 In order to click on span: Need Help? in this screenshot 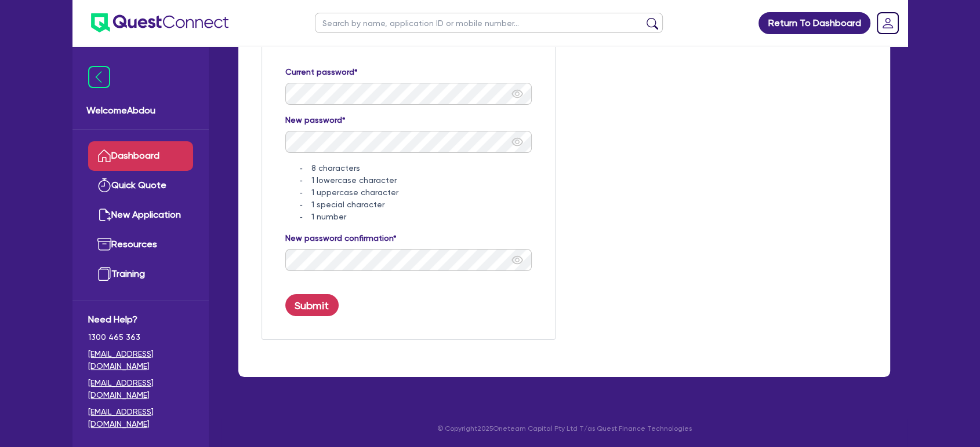, I will do `click(140, 320)`.